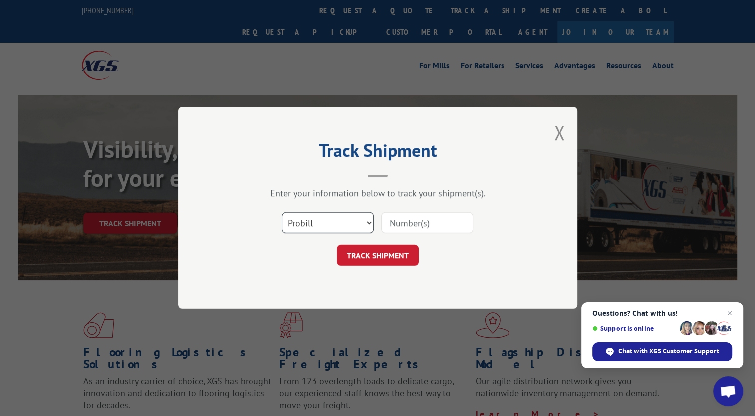  What do you see at coordinates (378, 193) in the screenshot?
I see `div: Enter your information below to track your shipment(s).` at bounding box center [378, 193].